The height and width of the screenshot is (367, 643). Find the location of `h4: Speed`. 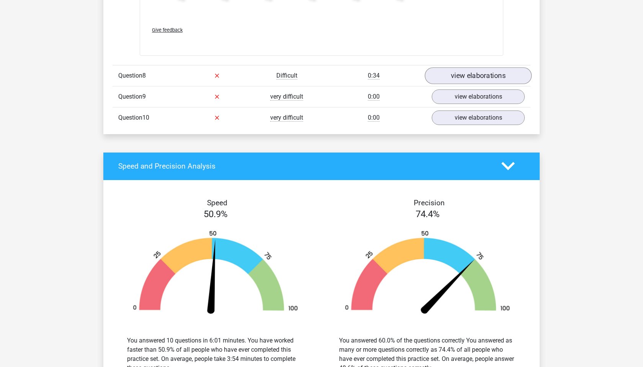

h4: Speed is located at coordinates (217, 203).